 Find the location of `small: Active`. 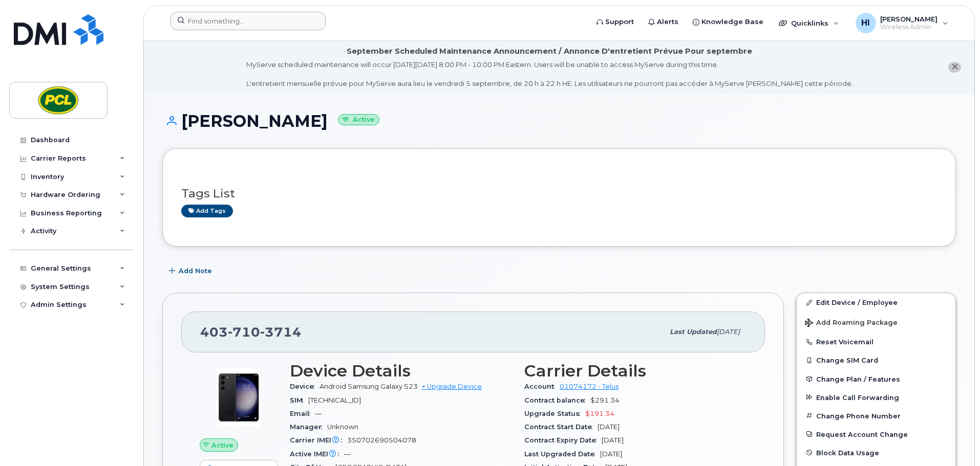

small: Active is located at coordinates (359, 120).